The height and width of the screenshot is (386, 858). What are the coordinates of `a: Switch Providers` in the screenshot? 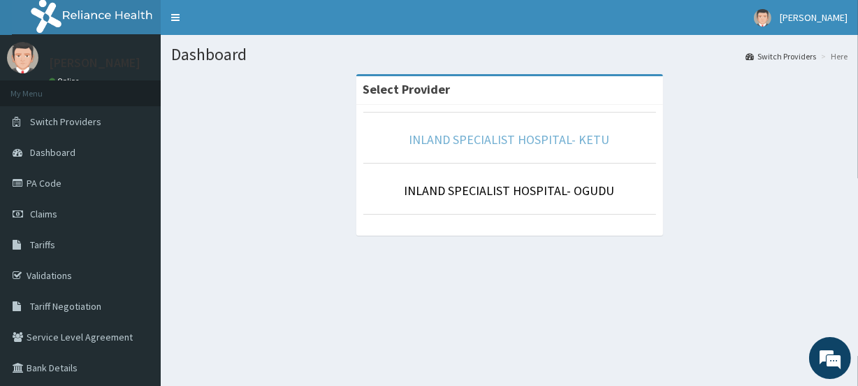 It's located at (780, 56).